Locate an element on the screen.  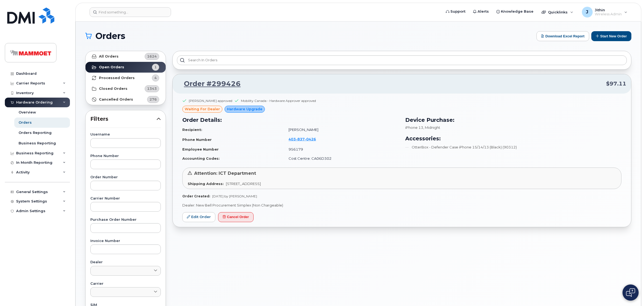
a: All Orders1624 is located at coordinates (125, 56).